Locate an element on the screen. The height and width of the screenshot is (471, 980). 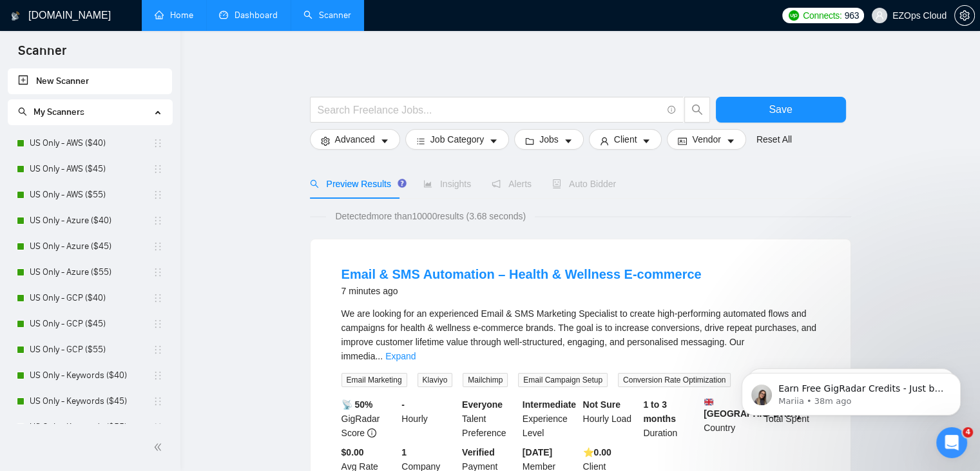
button: userClientcaret-down is located at coordinates (626, 139).